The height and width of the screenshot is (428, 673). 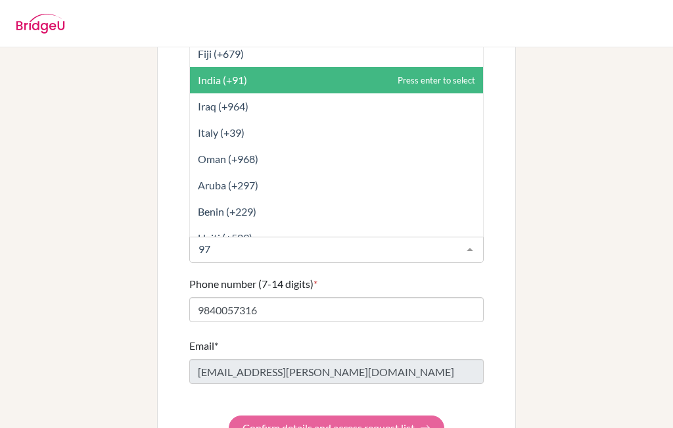 I want to click on img: BridgeU logo, so click(x=40, y=24).